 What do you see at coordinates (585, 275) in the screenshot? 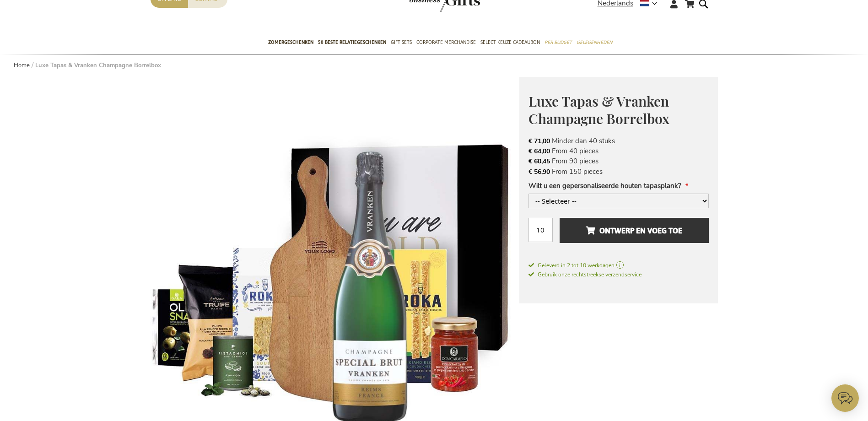
I see `span: Gebruik onze rechtstreekse verzendservice` at bounding box center [585, 275].